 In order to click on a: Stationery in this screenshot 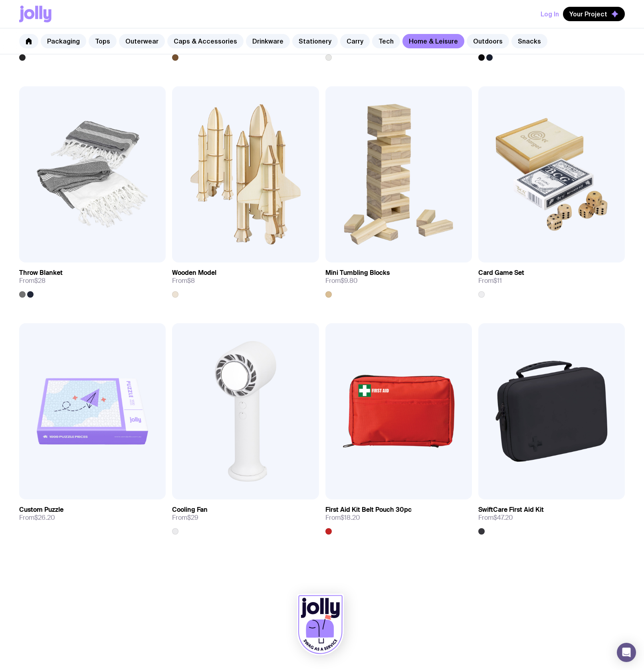, I will do `click(315, 41)`.